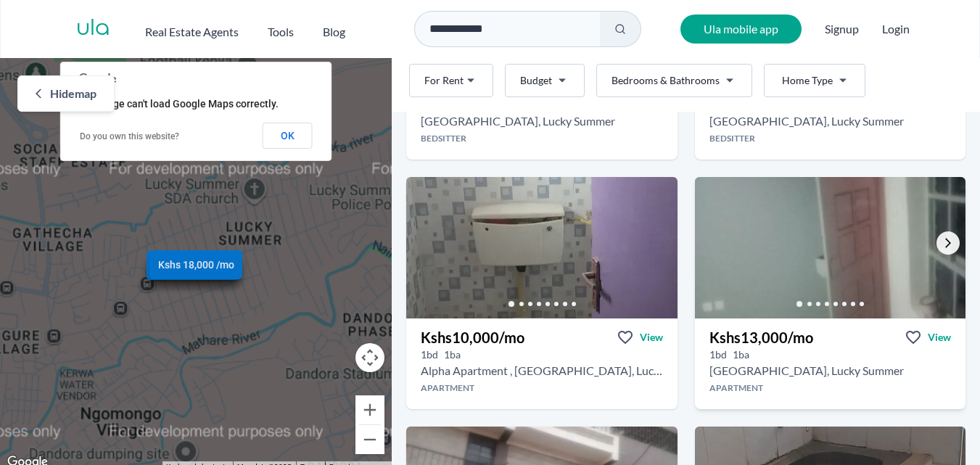 The image size is (980, 465). I want to click on h2: Ula mobile app, so click(741, 29).